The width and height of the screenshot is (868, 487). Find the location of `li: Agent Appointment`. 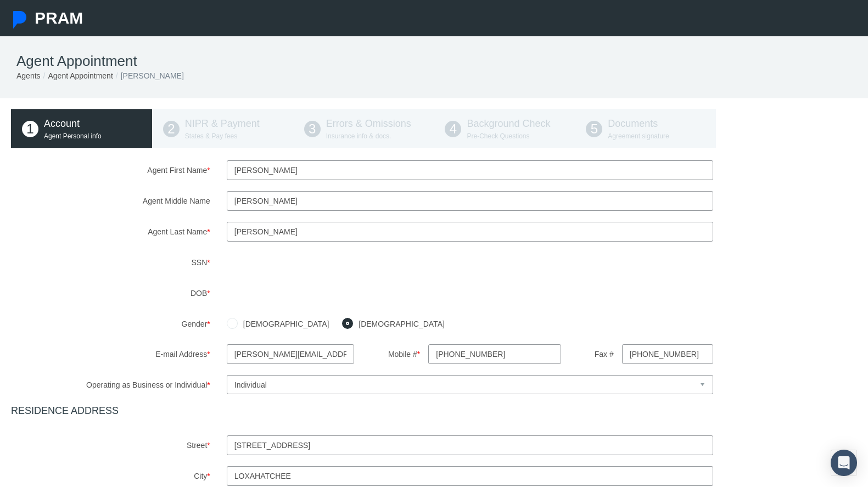

li: Agent Appointment is located at coordinates (76, 75).